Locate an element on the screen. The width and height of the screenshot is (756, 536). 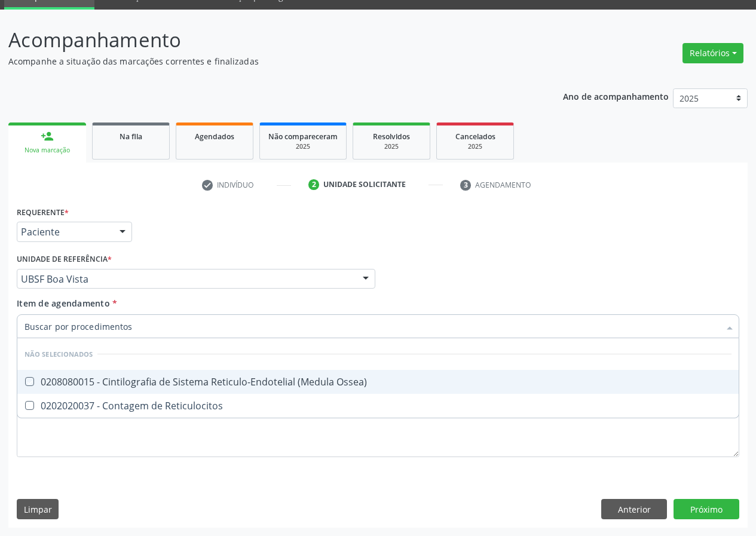
div: 0208080015 - Cintilografia de Sistema Reticulo-Endotelial (Medula Ossea) is located at coordinates (378, 382).